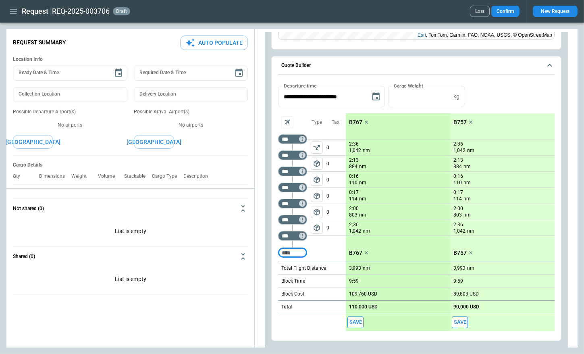  I want to click on p: Volume, so click(110, 176).